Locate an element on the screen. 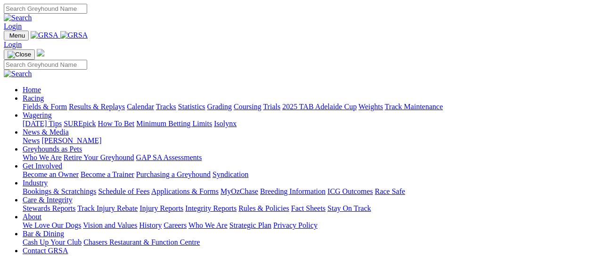 This screenshot has width=596, height=256. img: Close is located at coordinates (19, 55).